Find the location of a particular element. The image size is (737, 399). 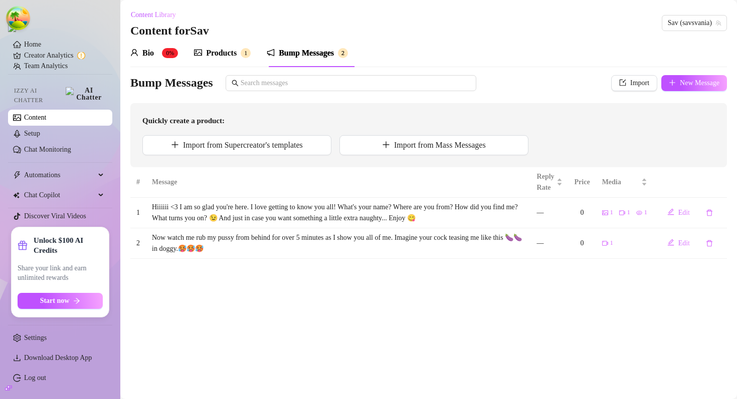

sup: 0% is located at coordinates (170, 53).